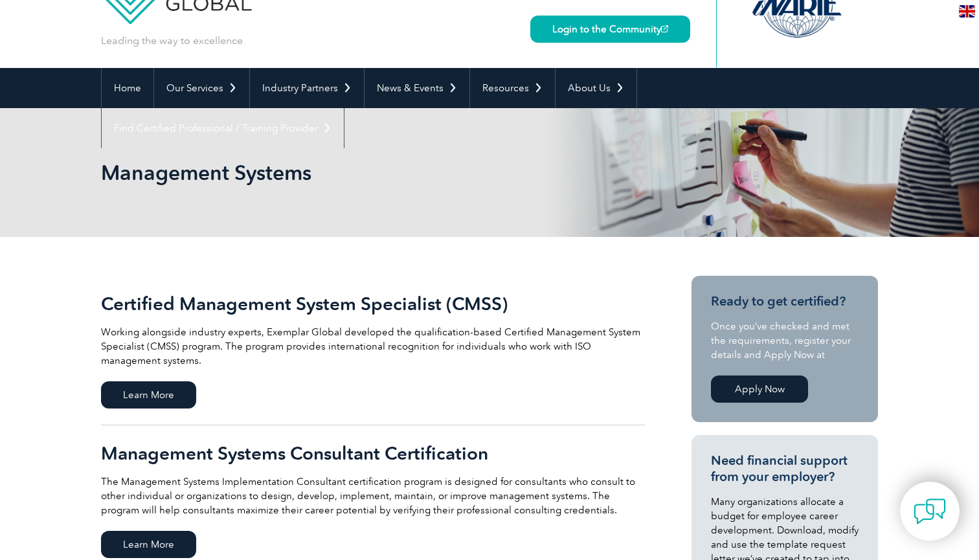  Describe the element at coordinates (610, 29) in the screenshot. I see `a: Login to the Community` at that location.